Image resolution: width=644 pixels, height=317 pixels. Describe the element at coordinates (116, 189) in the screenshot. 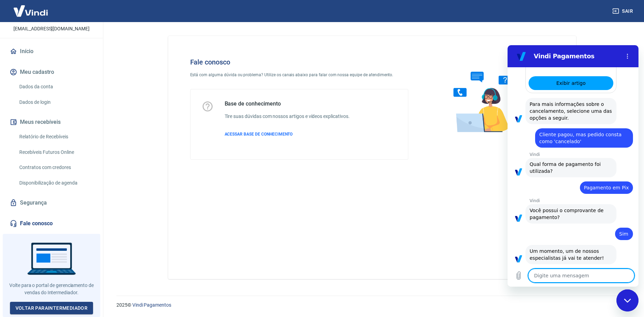

I see `span: Sim` at that location.